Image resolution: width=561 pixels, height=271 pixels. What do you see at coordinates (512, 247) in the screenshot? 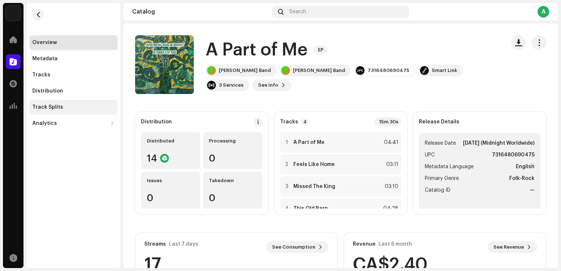
I see `button: See Revenue` at bounding box center [512, 247].